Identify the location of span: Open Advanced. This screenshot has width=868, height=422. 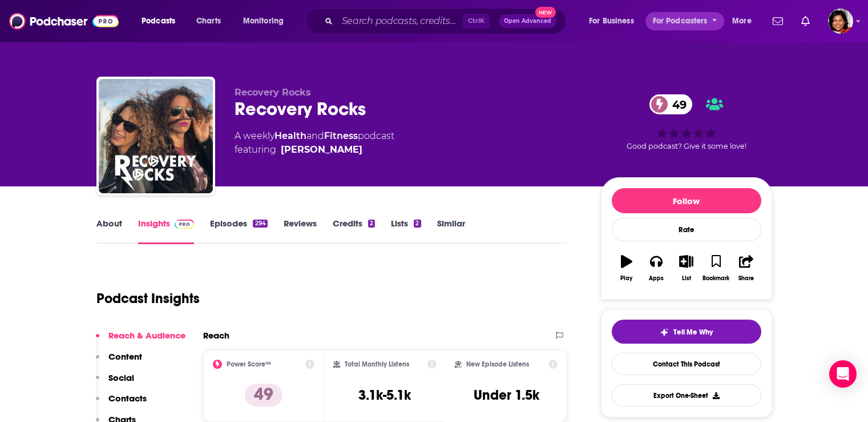
(527, 22).